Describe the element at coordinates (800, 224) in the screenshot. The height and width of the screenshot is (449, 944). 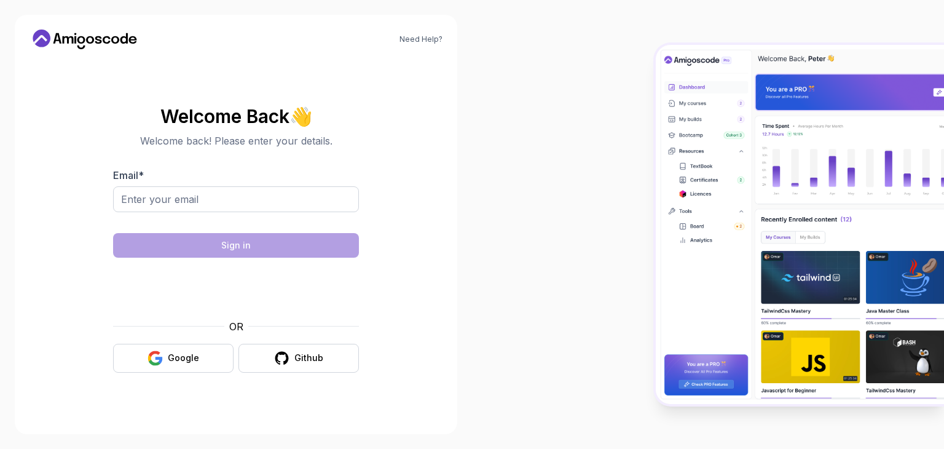
I see `img: Amigoscode Dashboard` at that location.